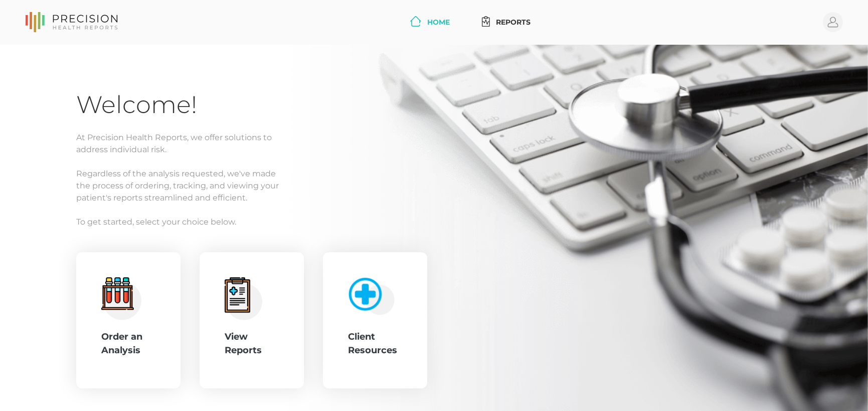 The width and height of the screenshot is (868, 411). What do you see at coordinates (434, 186) in the screenshot?
I see `p: Regardless of the analysis requested, we've made the process of ordering, tracking, and viewing y...` at bounding box center [434, 186].